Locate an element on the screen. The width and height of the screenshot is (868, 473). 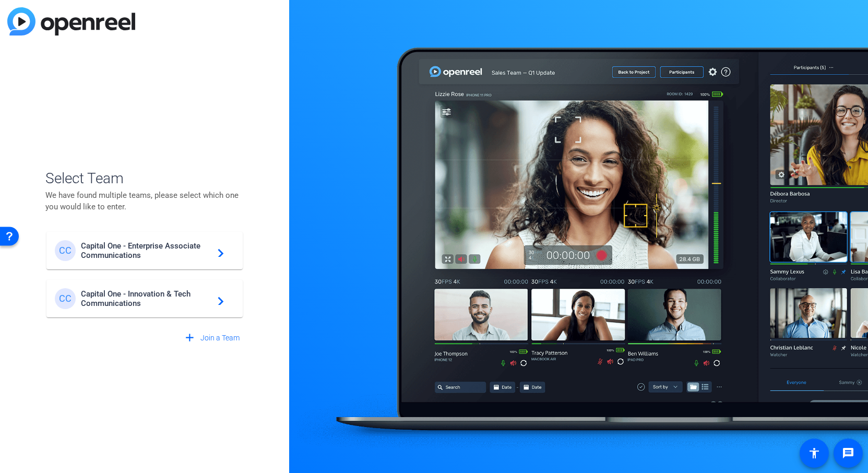
span: Select Team is located at coordinates (144, 178).